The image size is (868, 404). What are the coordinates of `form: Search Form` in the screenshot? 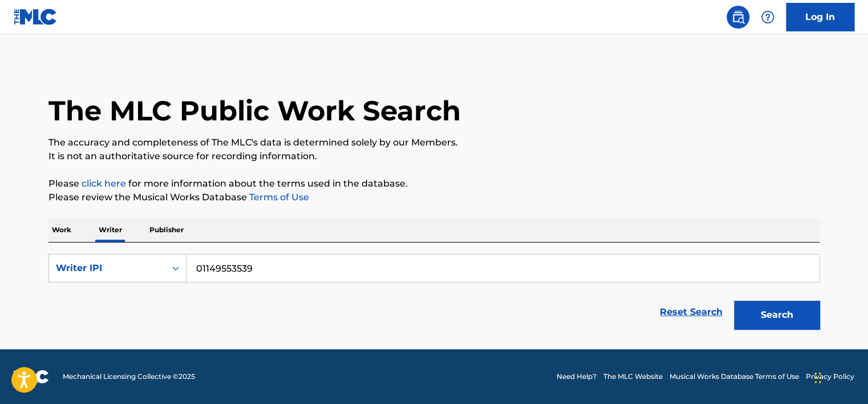 It's located at (434, 294).